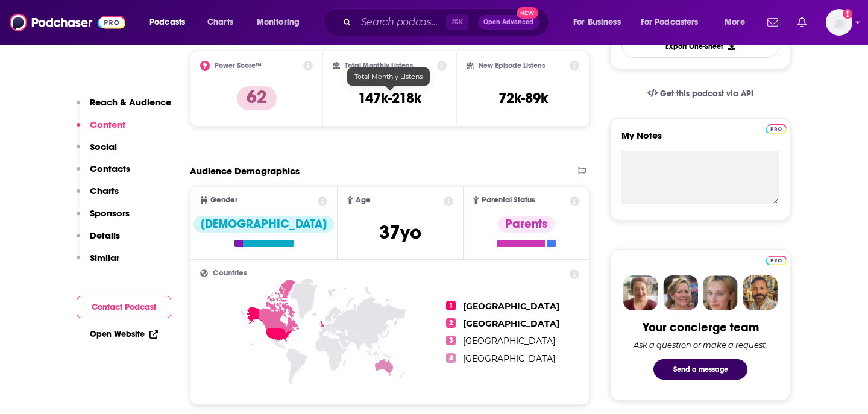 The image size is (868, 414). What do you see at coordinates (390, 98) in the screenshot?
I see `h3: 147k-218k` at bounding box center [390, 98].